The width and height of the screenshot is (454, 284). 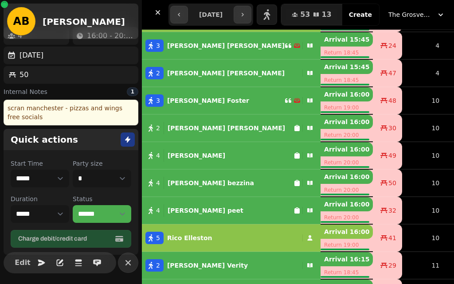 What do you see at coordinates (231, 238) in the screenshot?
I see `button: 5Rico Elleston` at bounding box center [231, 238].